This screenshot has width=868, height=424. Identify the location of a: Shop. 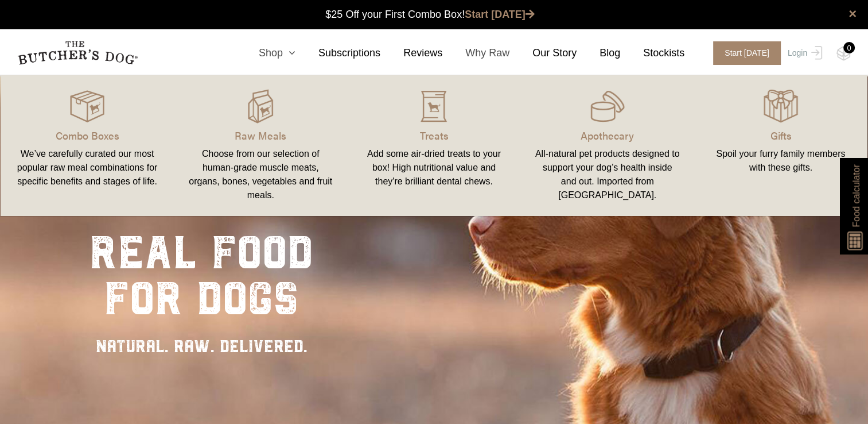
(265, 53).